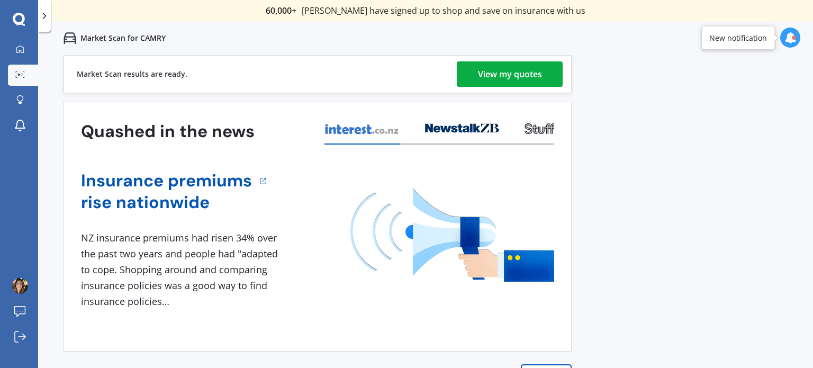 This screenshot has width=813, height=368. I want to click on img: ACg8ocJwJlxN4y_lWfXMMRjHWP9rJbuI4ECAM1hkifB-tGg5xrhLKe1Ddg=s96-c, so click(20, 286).